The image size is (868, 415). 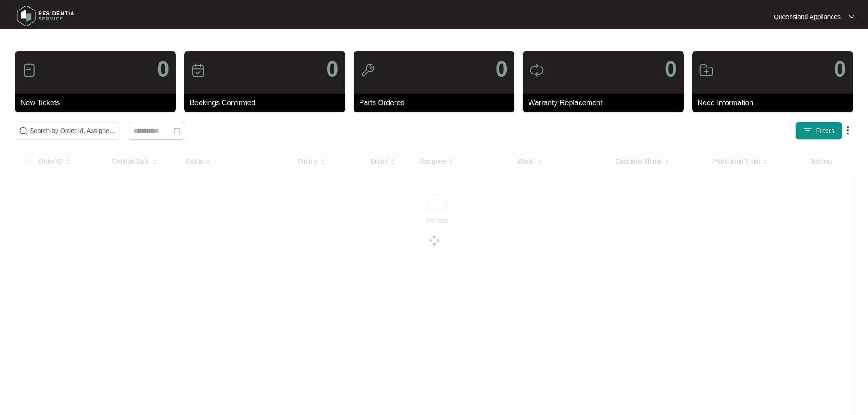 What do you see at coordinates (819, 131) in the screenshot?
I see `button: filter iconFilters` at bounding box center [819, 131].